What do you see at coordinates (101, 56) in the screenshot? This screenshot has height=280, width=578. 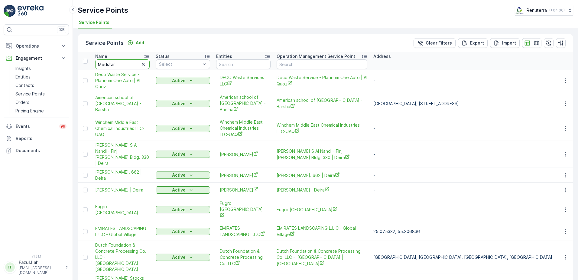 I see `p: Name` at bounding box center [101, 56].